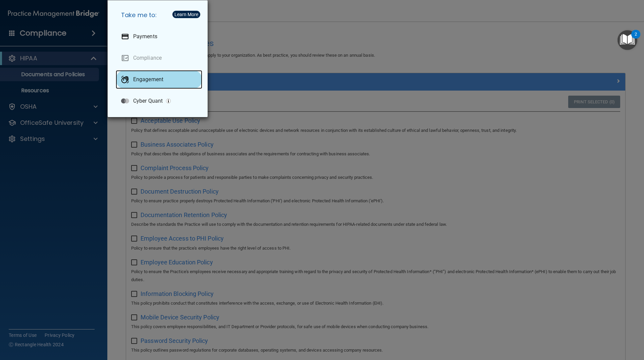 Image resolution: width=644 pixels, height=360 pixels. What do you see at coordinates (628, 40) in the screenshot?
I see `button: Open Resource Center, 2 new notifications` at bounding box center [628, 40].